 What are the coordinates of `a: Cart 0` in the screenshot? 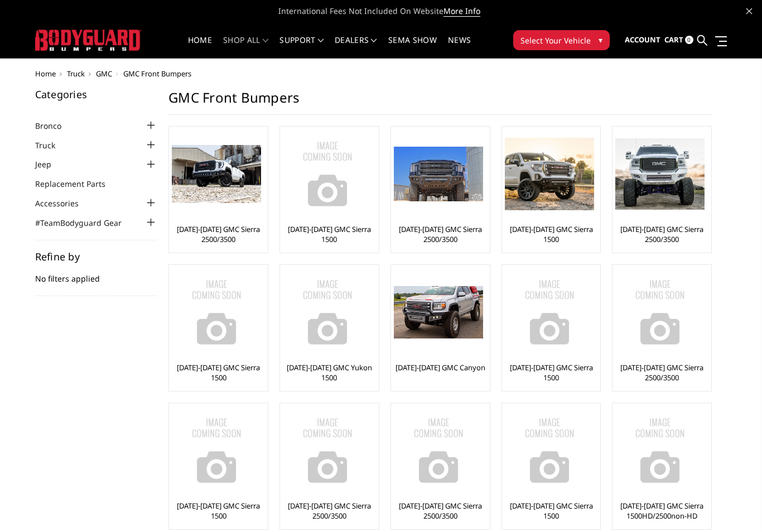 It's located at (679, 40).